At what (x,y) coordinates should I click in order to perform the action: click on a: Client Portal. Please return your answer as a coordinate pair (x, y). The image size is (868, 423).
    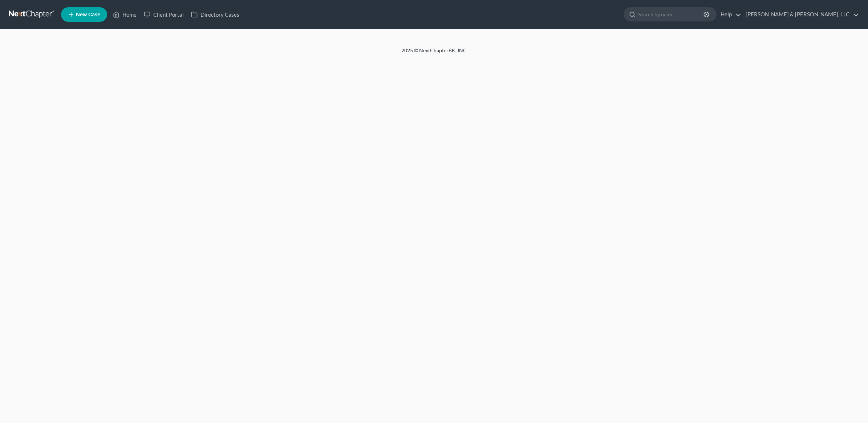
    Looking at the image, I should click on (163, 14).